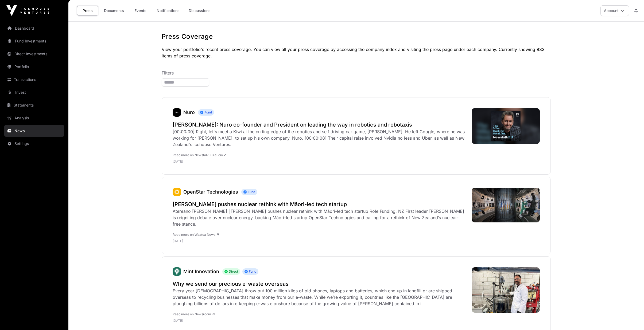 This screenshot has width=644, height=330. What do you see at coordinates (34, 105) in the screenshot?
I see `a: Statements` at bounding box center [34, 105].